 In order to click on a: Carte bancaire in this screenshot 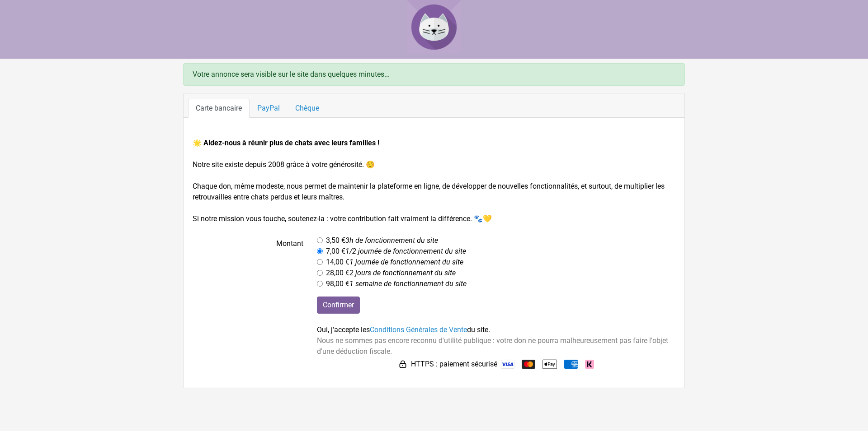, I will do `click(219, 109)`.